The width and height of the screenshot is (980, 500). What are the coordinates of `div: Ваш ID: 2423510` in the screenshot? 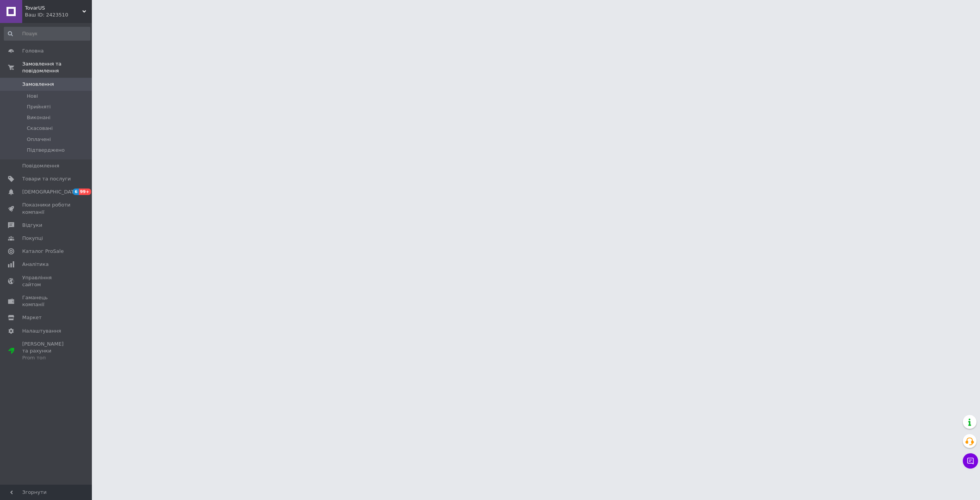 It's located at (58, 15).